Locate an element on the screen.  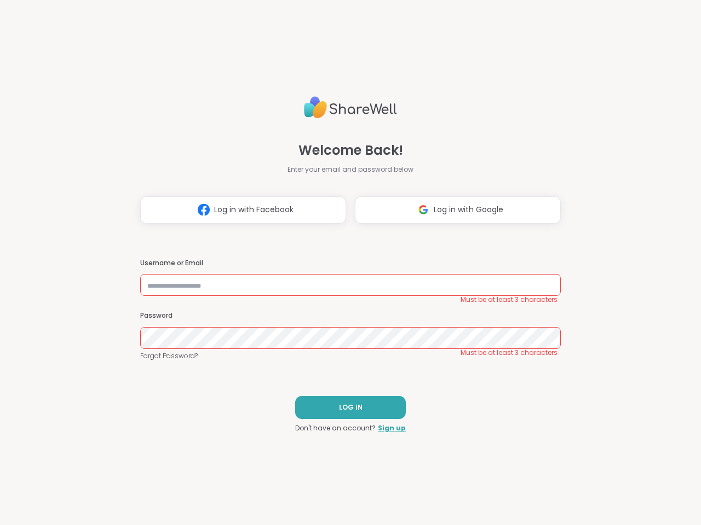
span: Log in with Facebook is located at coordinates (253, 210).